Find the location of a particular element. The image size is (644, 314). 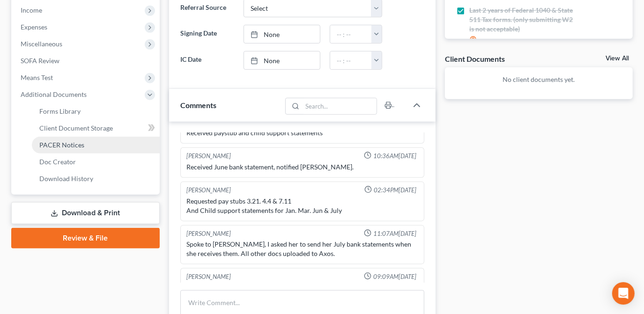

span: Additional Documents is located at coordinates (54, 94).